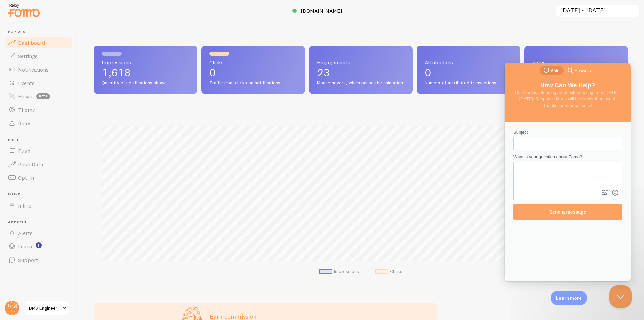 This screenshot has height=320, width=644. Describe the element at coordinates (16, 69) in the screenshot. I see `span: Subject` at that location.